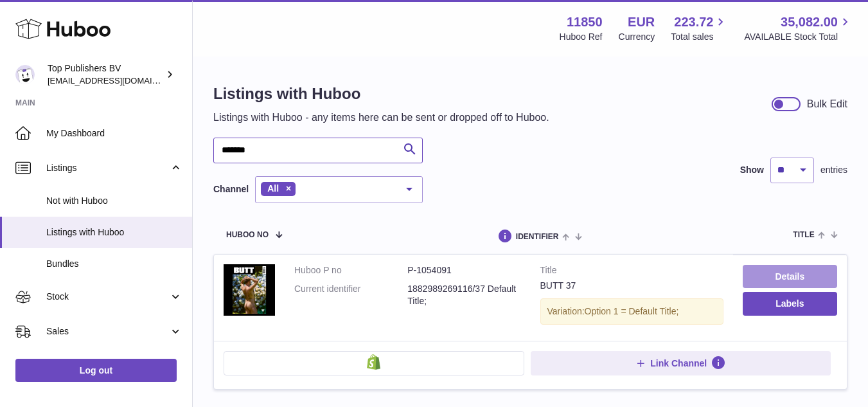  Describe the element at coordinates (632, 311) in the screenshot. I see `div: Variation:` at that location.